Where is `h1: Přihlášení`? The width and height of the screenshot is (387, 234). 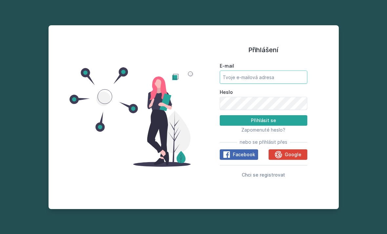 h1: Přihlášení is located at coordinates (263, 50).